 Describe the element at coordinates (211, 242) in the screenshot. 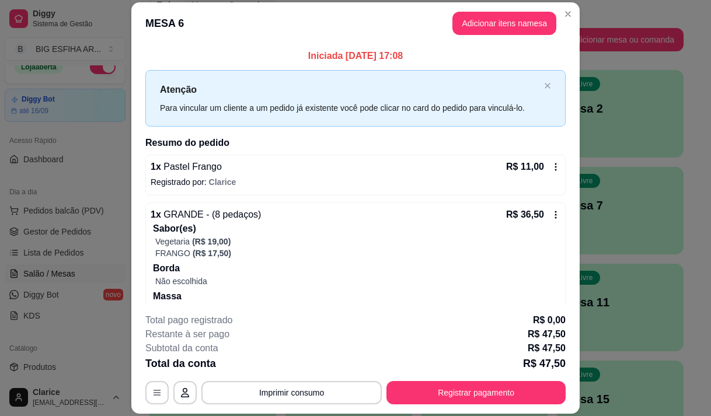

I see `p: (R$ 19,00)` at that location.